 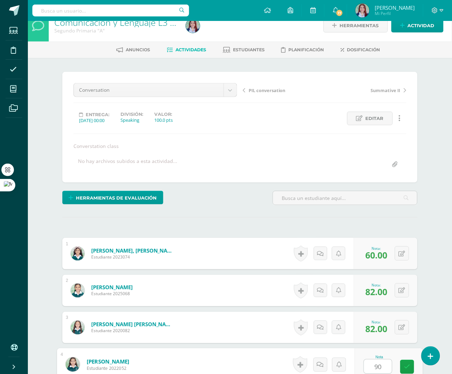 I want to click on span: Estudiante 2022052, so click(x=108, y=368).